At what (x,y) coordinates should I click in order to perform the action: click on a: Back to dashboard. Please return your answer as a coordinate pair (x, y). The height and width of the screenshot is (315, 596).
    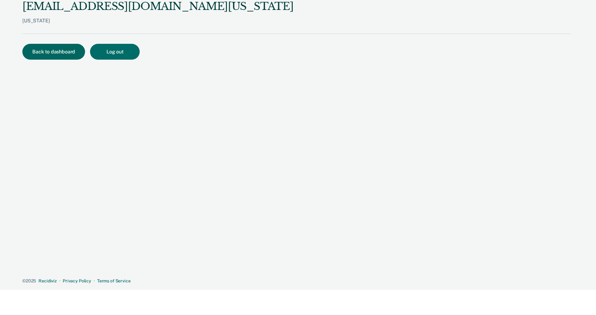
    Looking at the image, I should click on (56, 52).